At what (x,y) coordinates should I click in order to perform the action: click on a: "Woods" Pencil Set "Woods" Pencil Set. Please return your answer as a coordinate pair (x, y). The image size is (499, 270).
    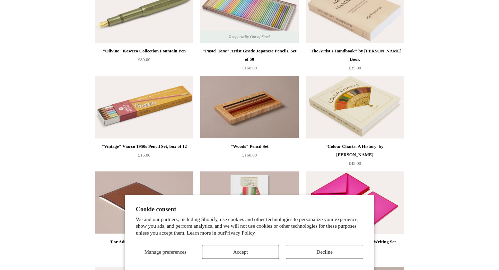
    Looking at the image, I should click on (250, 107).